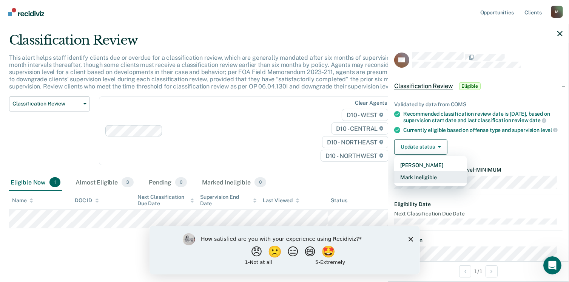 This screenshot has height=282, width=569. What do you see at coordinates (108, 26) in the screenshot?
I see `button: 1` at bounding box center [108, 26].